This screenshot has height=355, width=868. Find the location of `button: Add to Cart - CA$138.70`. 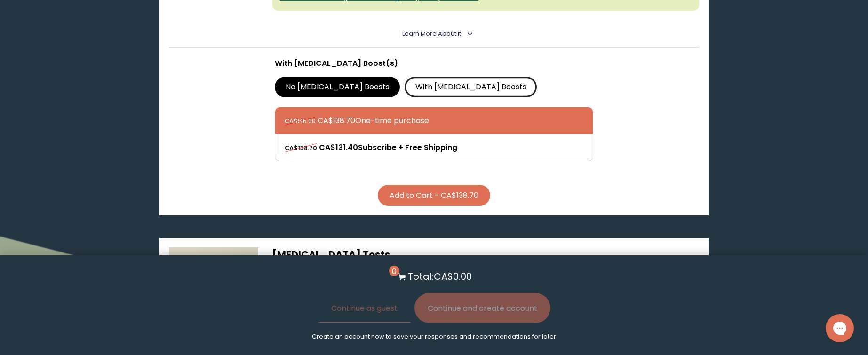

button: Add to Cart - CA$138.70 is located at coordinates (434, 195).